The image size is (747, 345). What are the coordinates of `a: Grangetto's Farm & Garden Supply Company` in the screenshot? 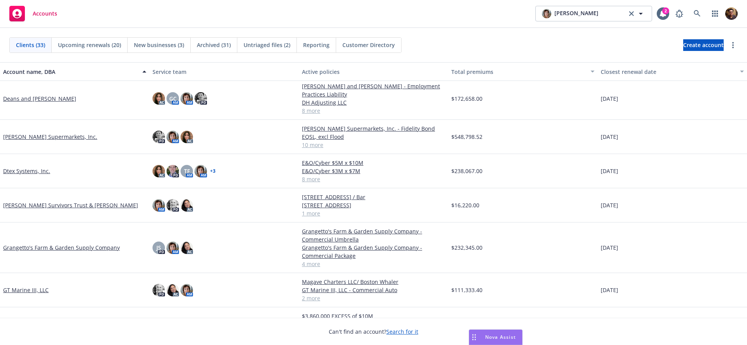 It's located at (61, 248).